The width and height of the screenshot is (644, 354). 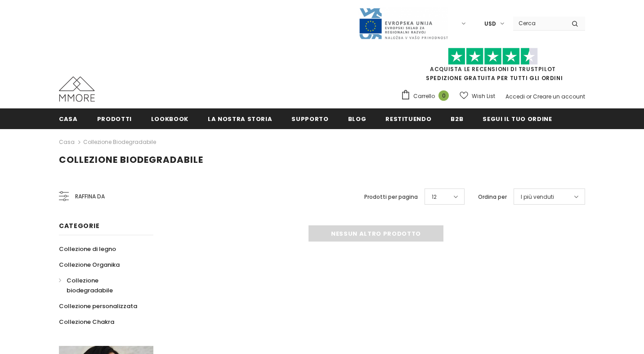 I want to click on a: Collezione Chakra, so click(x=86, y=321).